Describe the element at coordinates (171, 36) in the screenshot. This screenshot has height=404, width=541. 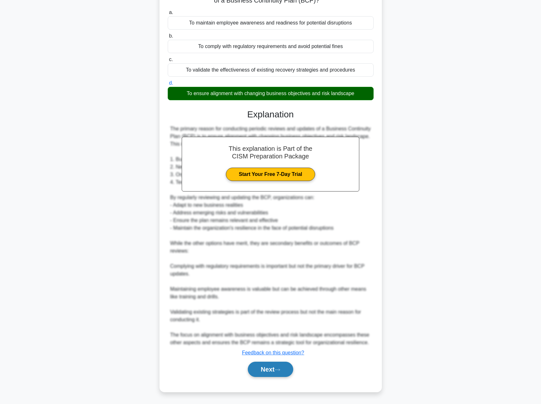
I see `span: b.` at that location.